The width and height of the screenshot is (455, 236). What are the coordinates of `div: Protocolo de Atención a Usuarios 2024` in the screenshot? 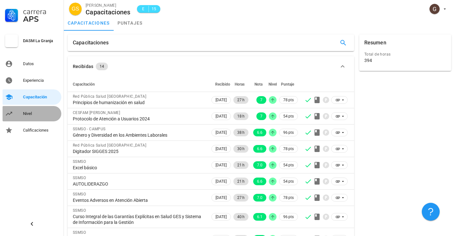 It's located at (139, 119).